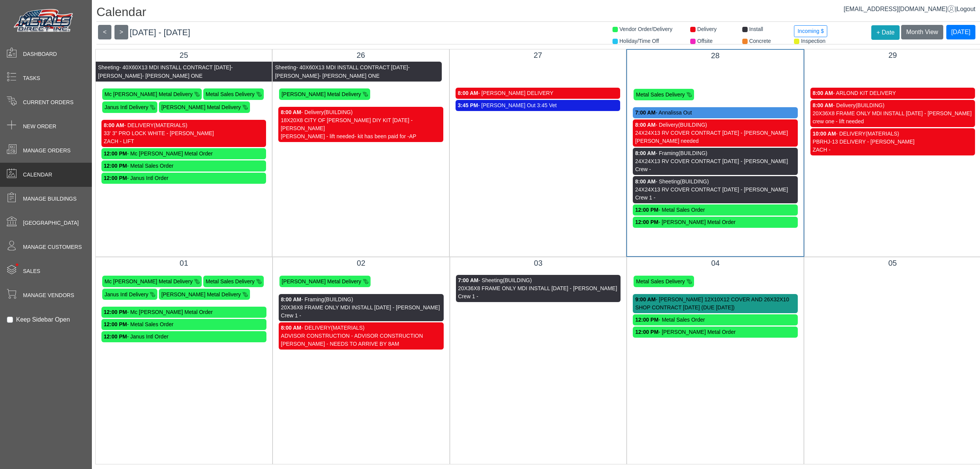  I want to click on div: - Framing, so click(361, 300).